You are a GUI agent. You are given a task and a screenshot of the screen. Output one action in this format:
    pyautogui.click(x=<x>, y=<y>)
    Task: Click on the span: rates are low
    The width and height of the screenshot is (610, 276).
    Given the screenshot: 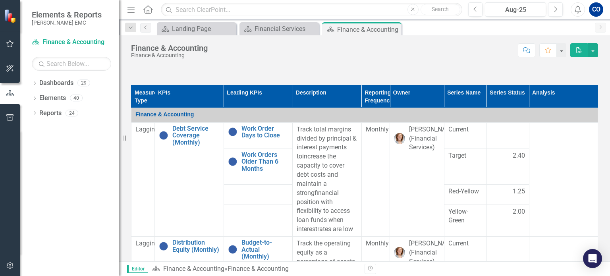 What is the action you would take?
    pyautogui.click(x=335, y=229)
    